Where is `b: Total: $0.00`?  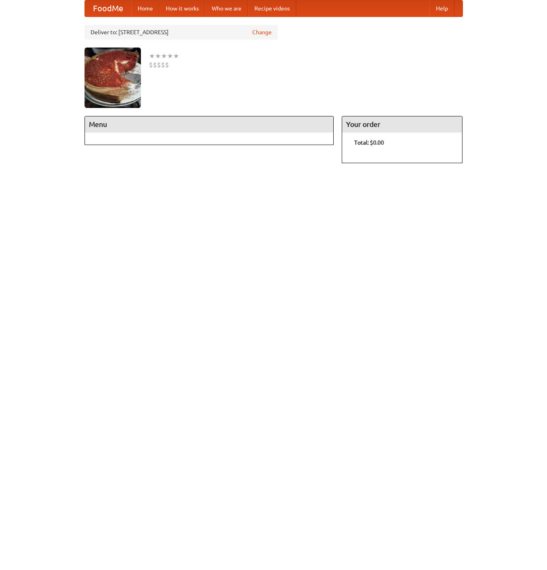 b: Total: $0.00 is located at coordinates (369, 143).